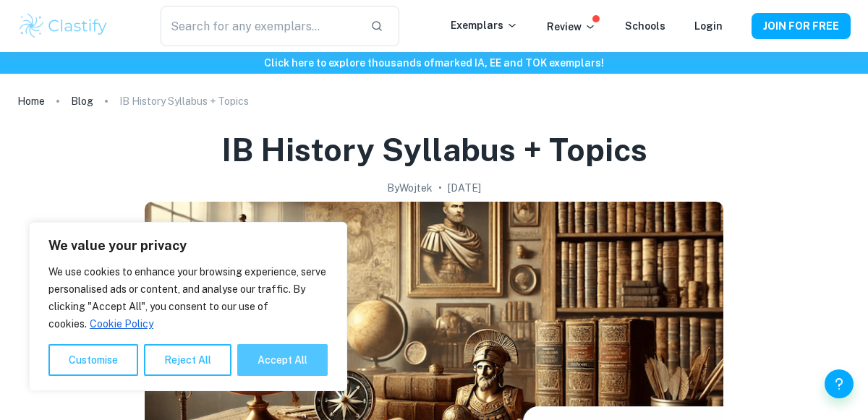  What do you see at coordinates (82, 101) in the screenshot?
I see `a: Blog` at bounding box center [82, 101].